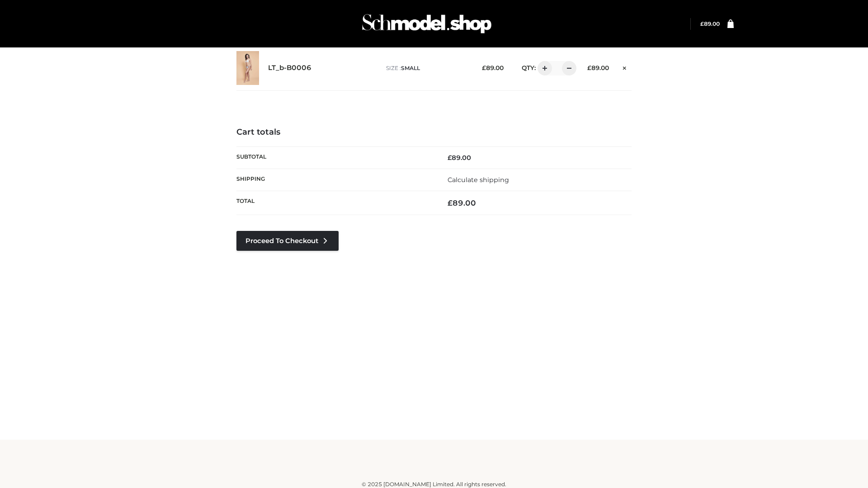  Describe the element at coordinates (426, 24) in the screenshot. I see `img: Schmodel Admin 964` at that location.